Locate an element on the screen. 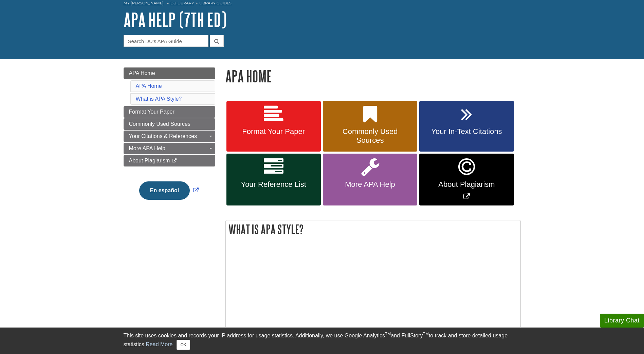  button: Library Chat is located at coordinates (622, 321).